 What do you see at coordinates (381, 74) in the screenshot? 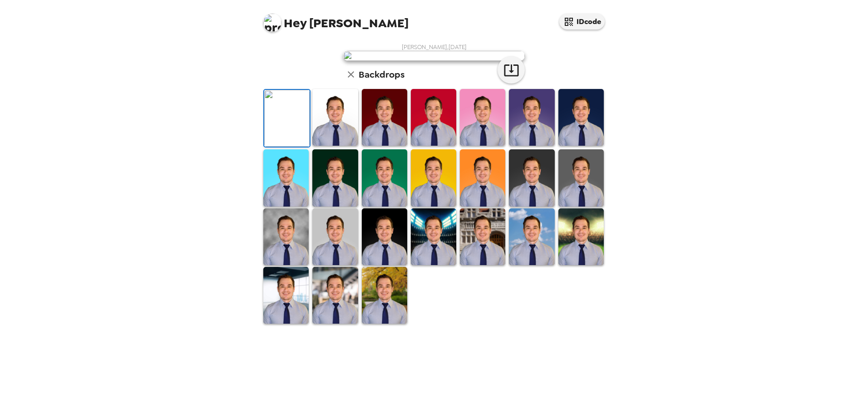
I see `h6: Backdrops` at bounding box center [381, 74].